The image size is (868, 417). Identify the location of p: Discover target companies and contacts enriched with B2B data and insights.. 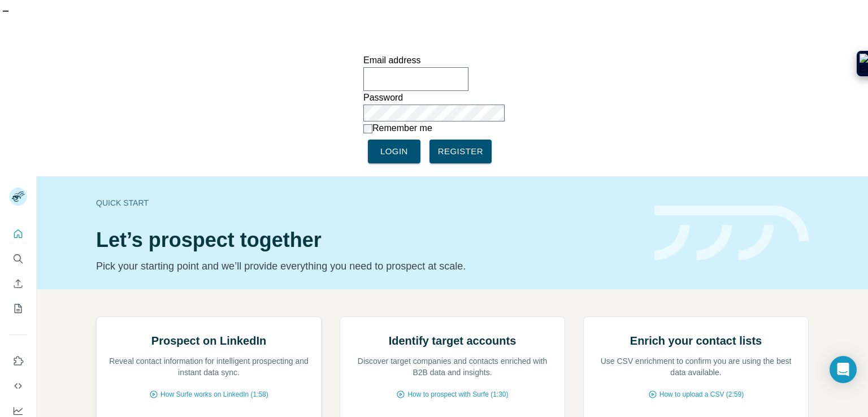
(452, 366).